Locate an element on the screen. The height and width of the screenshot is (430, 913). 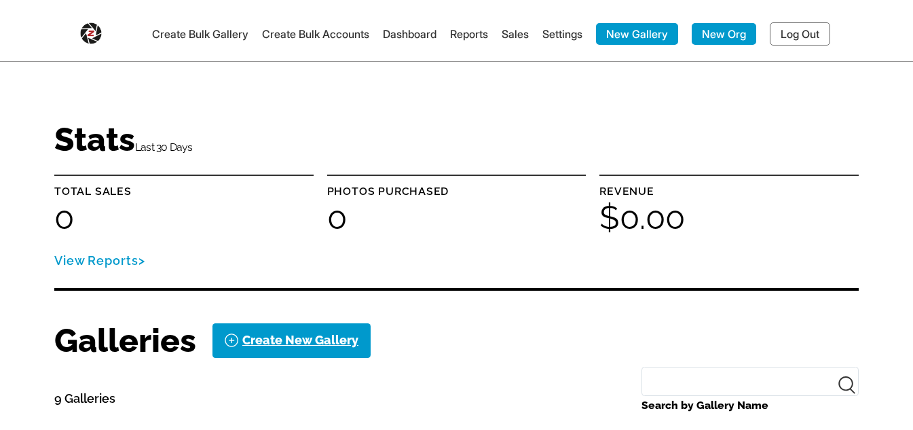
h1: Galleries is located at coordinates (125, 340).